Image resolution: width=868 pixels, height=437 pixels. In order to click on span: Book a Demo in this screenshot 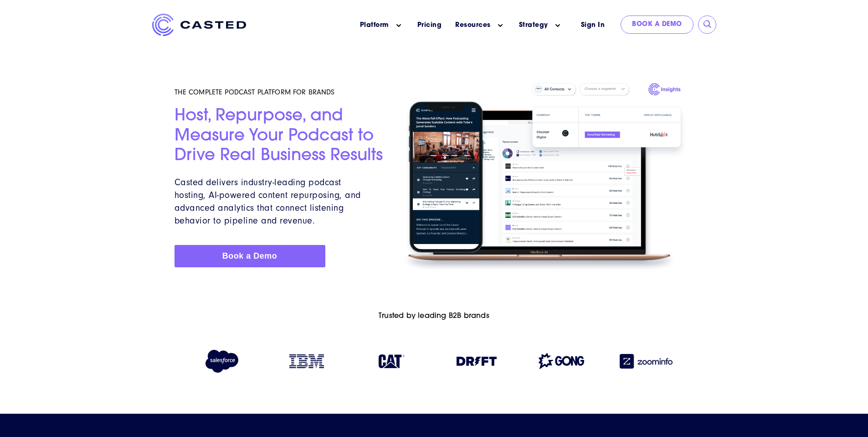, I will do `click(250, 256)`.